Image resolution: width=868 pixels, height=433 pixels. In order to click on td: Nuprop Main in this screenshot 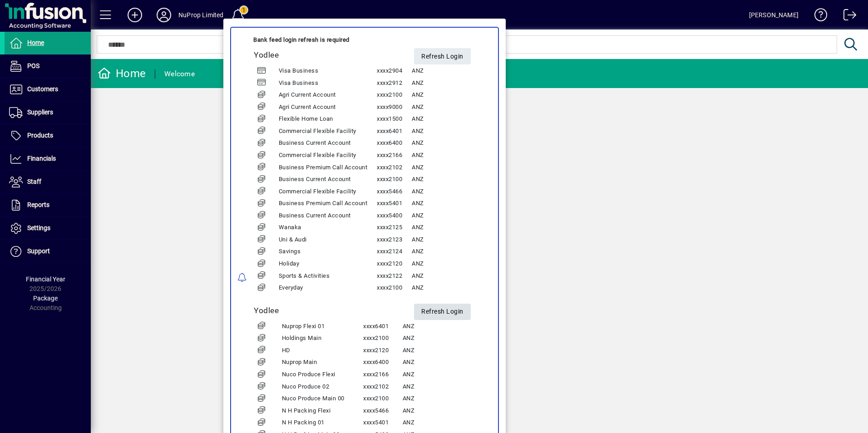, I will do `click(322, 362)`.